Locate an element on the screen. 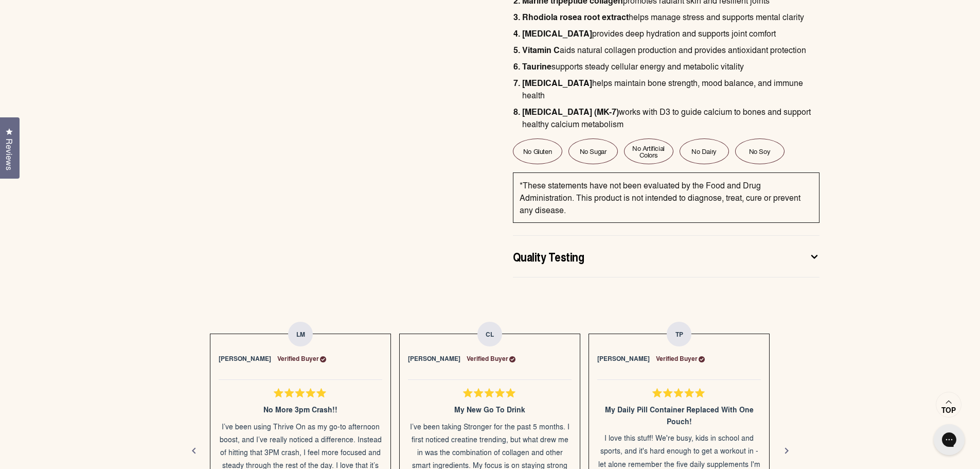 This screenshot has height=469, width=980. button: Quality Testing is located at coordinates (666, 256).